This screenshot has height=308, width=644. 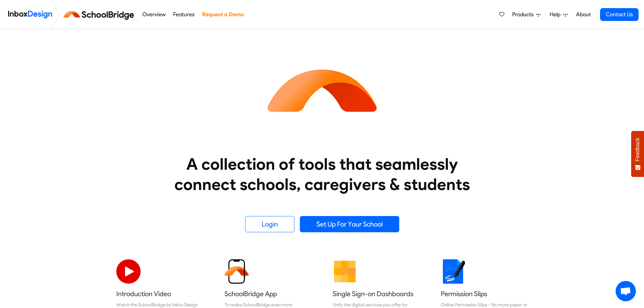 What do you see at coordinates (557, 14) in the screenshot?
I see `span: Help` at bounding box center [557, 14].